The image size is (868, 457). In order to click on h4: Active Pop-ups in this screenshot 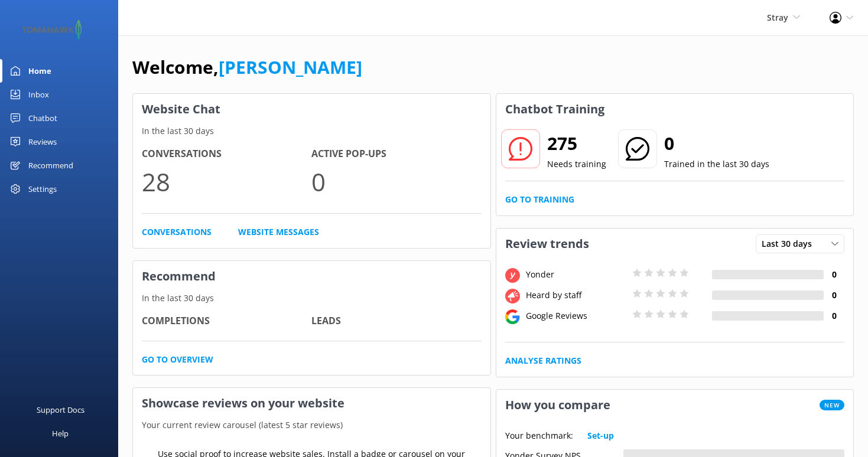, I will do `click(396, 154)`.